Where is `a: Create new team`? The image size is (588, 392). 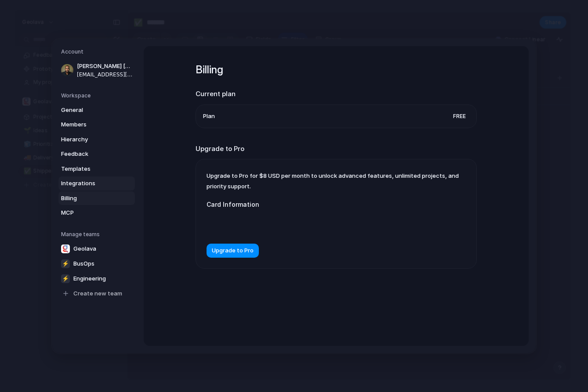 a: Create new team is located at coordinates (97, 294).